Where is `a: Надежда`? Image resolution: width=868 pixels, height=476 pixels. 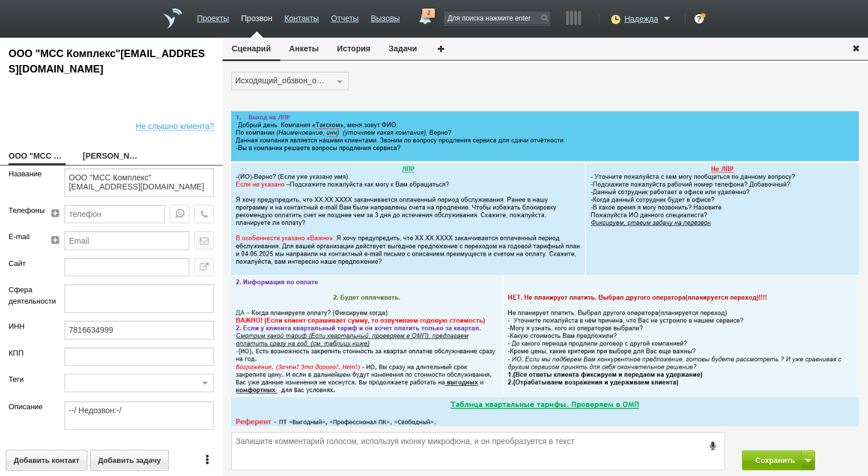
a: Надежда is located at coordinates (649, 17).